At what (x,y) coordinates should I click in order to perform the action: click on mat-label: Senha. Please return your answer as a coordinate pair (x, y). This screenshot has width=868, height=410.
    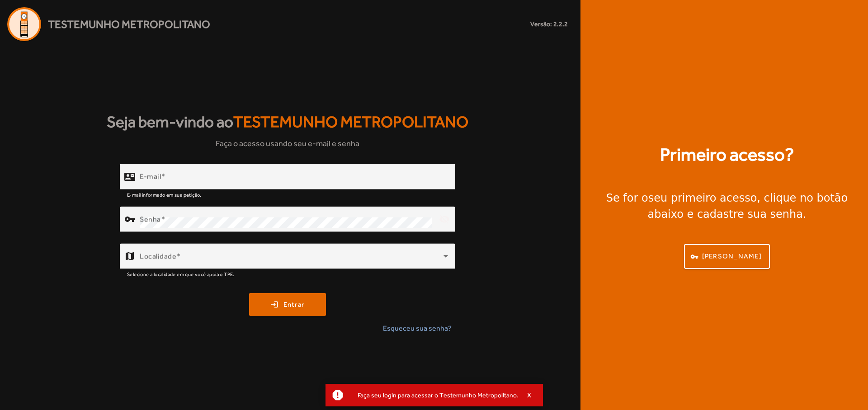
    Looking at the image, I should click on (150, 220).